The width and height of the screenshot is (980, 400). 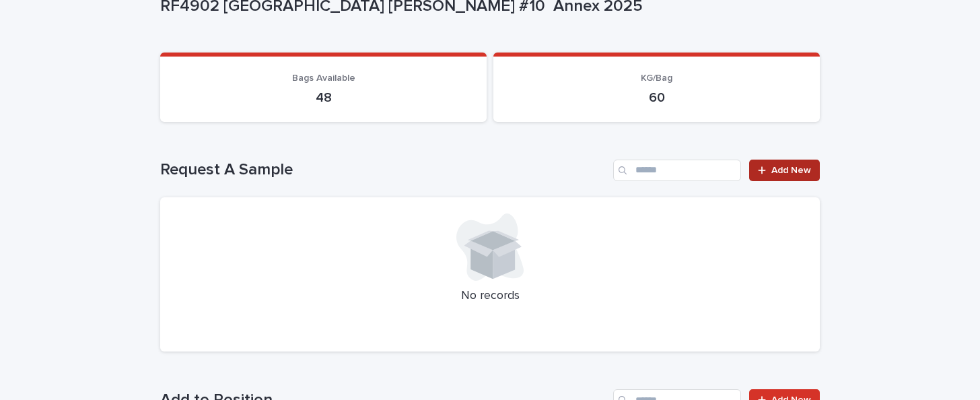 I want to click on div: Search, so click(x=677, y=170).